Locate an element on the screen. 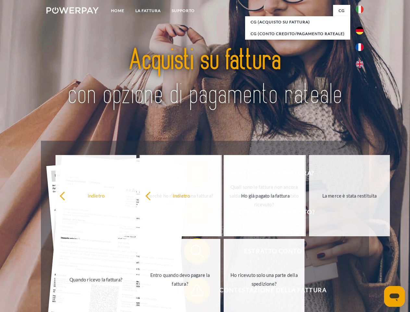 This screenshot has width=410, height=312. div: Quando ricevo la fattura? is located at coordinates (96, 279).